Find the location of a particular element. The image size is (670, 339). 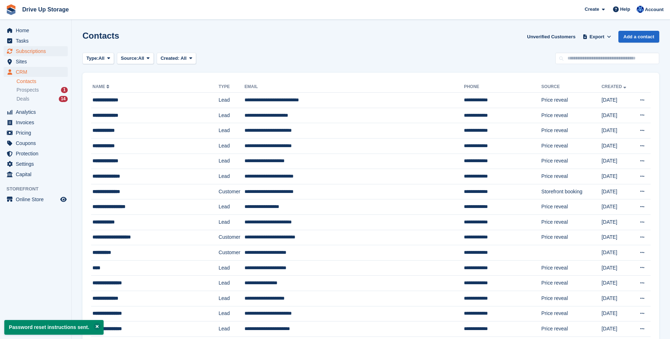

a: Preview store is located at coordinates (63, 200).